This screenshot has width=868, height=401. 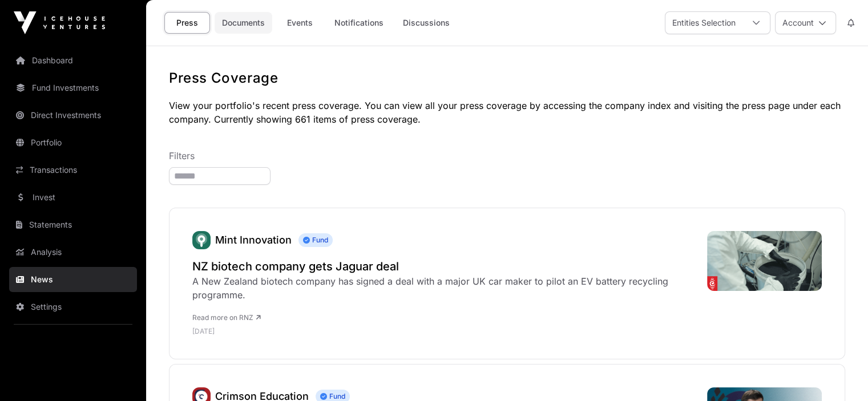 I want to click on p: View your portfolio's recent press coverage. You can view all your press coverage by accessing th..., so click(x=507, y=113).